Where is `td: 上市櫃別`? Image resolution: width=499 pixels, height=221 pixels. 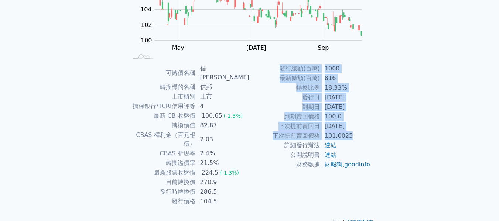 td: 上市櫃別 is located at coordinates (162, 97).